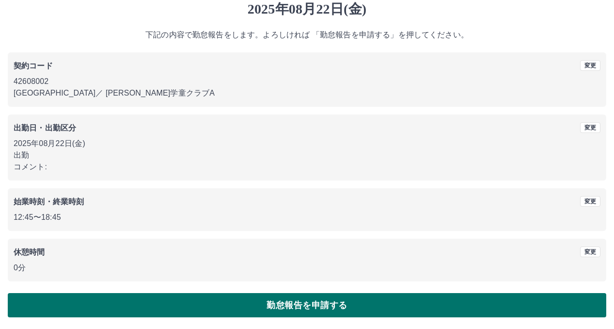  What do you see at coordinates (307, 81) in the screenshot?
I see `p: 42608002` at bounding box center [307, 81].